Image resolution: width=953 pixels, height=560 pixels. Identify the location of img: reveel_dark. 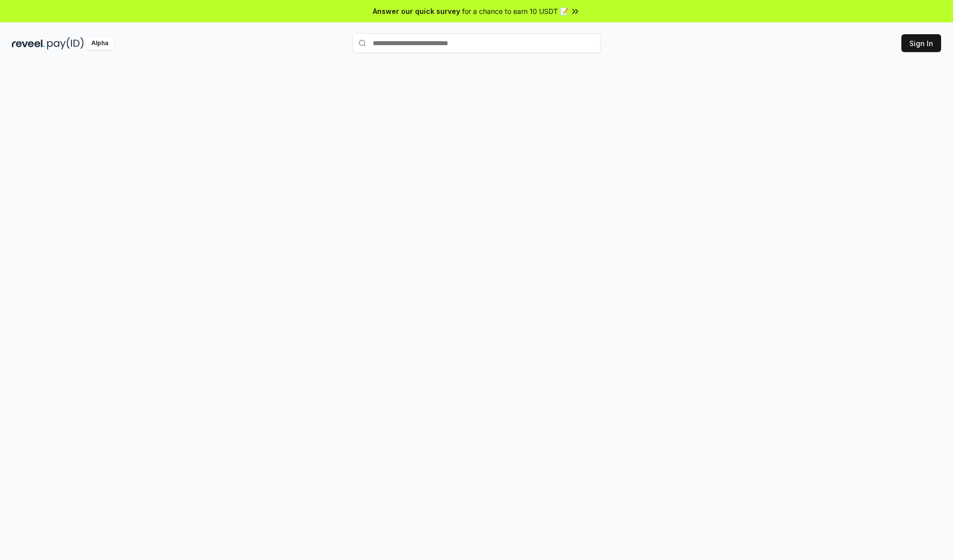
(29, 43).